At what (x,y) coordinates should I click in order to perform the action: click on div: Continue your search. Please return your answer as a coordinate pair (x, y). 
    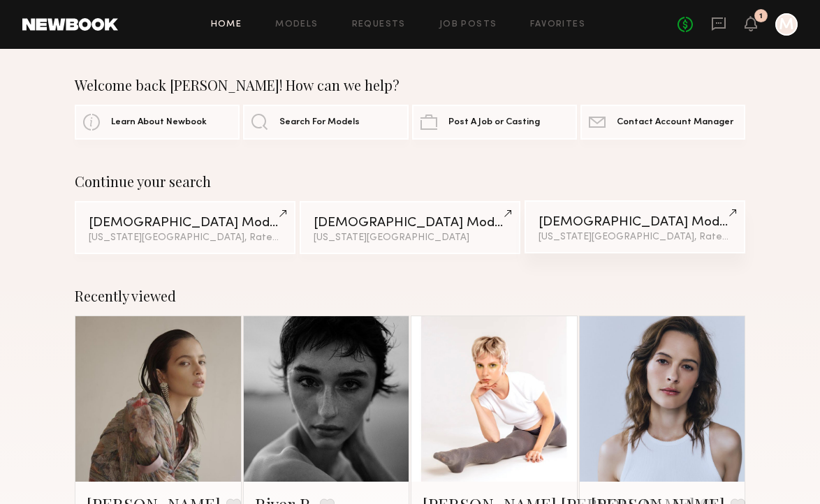
    Looking at the image, I should click on (410, 181).